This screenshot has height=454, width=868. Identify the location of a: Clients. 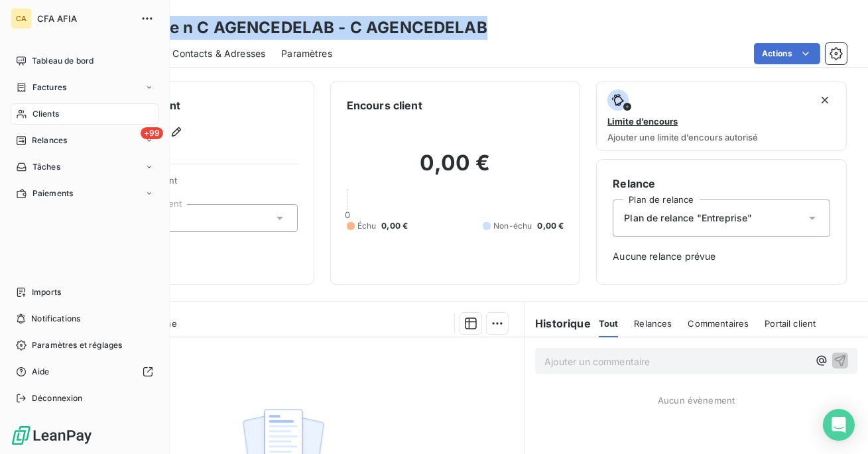
(84, 114).